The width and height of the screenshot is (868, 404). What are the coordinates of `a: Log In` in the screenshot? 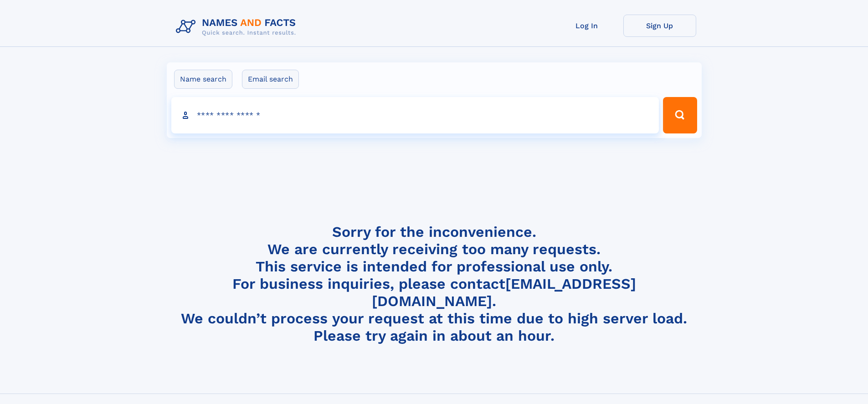 It's located at (587, 25).